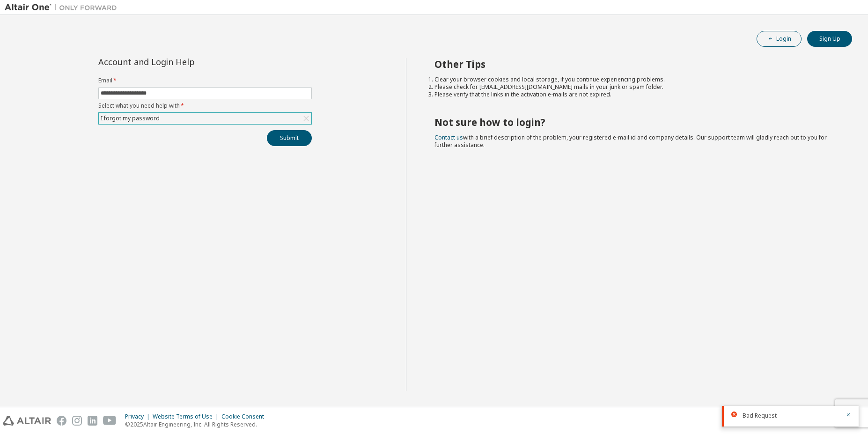 The width and height of the screenshot is (868, 434). I want to click on div: Cookie Consent, so click(246, 416).